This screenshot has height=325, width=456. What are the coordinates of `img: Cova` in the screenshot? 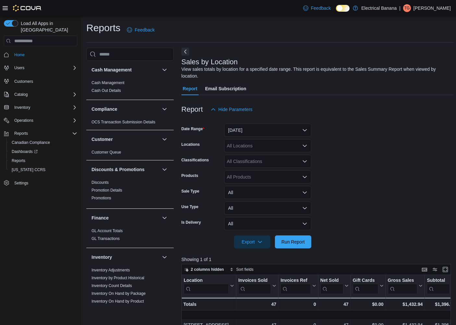 It's located at (27, 8).